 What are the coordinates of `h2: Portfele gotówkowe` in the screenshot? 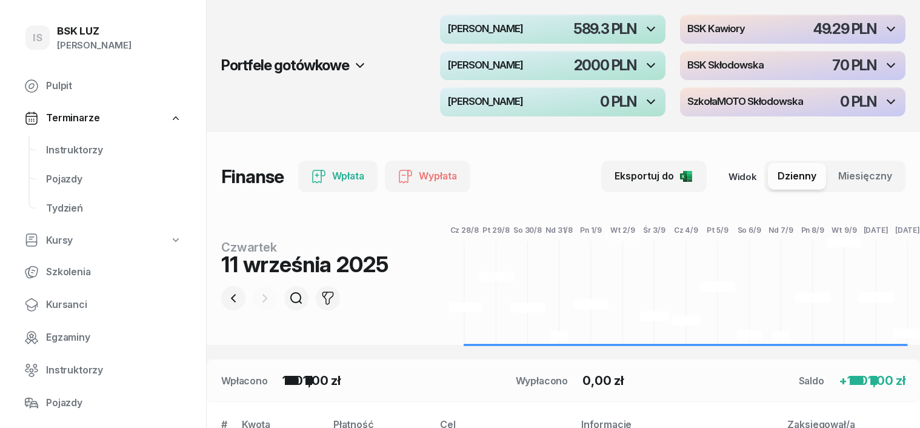 It's located at (285, 65).